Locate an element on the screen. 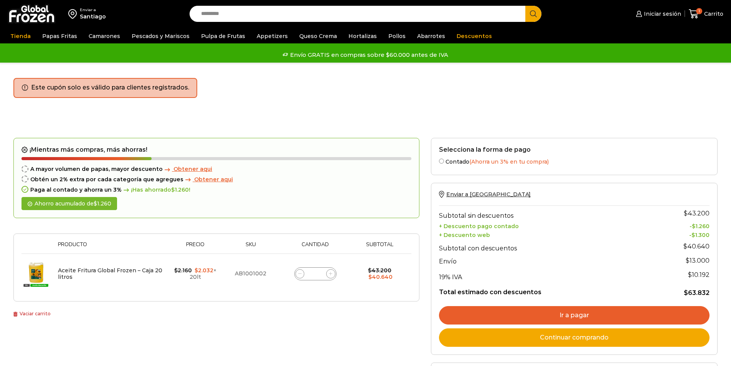  li: Este cupón solo es válido para clientes registrados. is located at coordinates (110, 88).